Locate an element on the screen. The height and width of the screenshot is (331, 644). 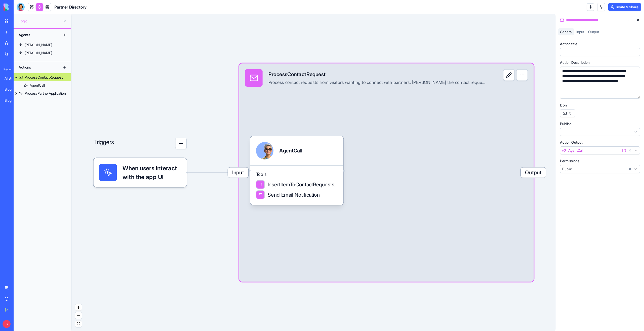
a: AI Blog Generator Pro is located at coordinates (11, 78).